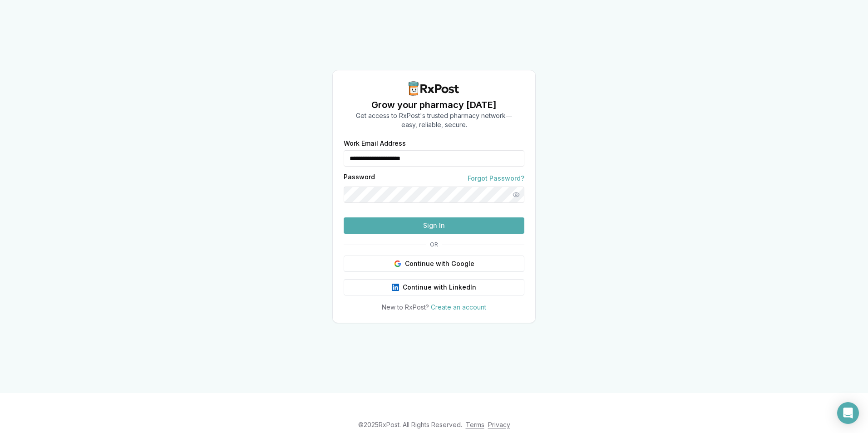 The height and width of the screenshot is (433, 868). I want to click on a: Terms, so click(475, 424).